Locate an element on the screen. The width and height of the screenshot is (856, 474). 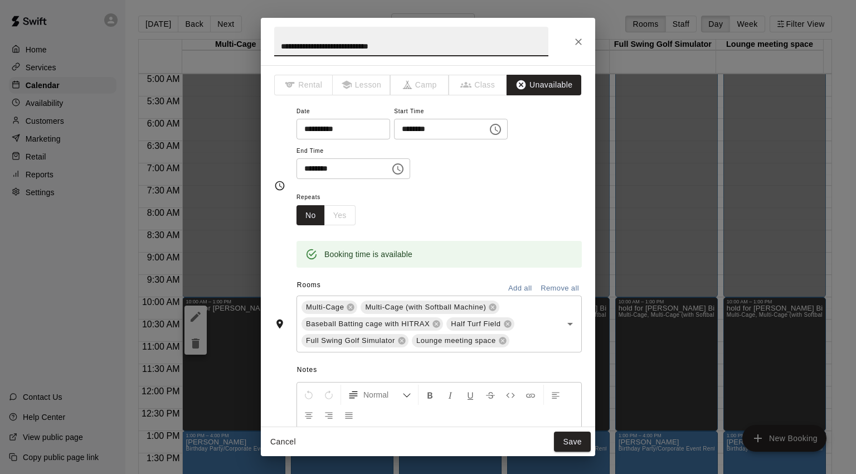
button: Center Align is located at coordinates (309, 415).